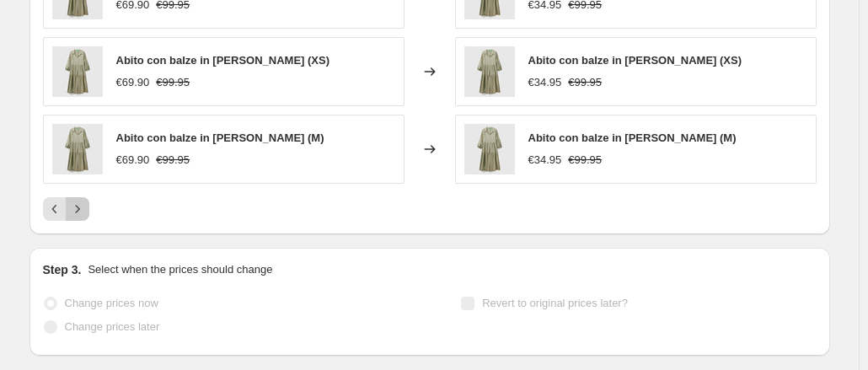 This screenshot has width=868, height=370. I want to click on span: Revert to original prices later?, so click(555, 303).